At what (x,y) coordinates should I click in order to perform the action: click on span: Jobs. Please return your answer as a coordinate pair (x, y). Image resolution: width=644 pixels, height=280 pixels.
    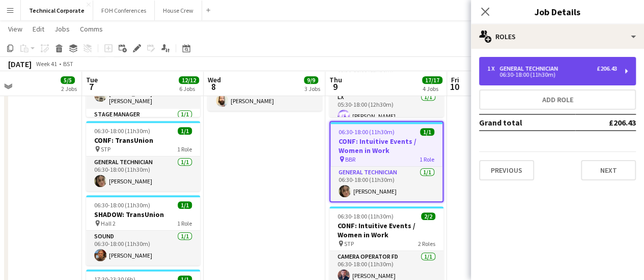
    Looking at the image, I should click on (62, 29).